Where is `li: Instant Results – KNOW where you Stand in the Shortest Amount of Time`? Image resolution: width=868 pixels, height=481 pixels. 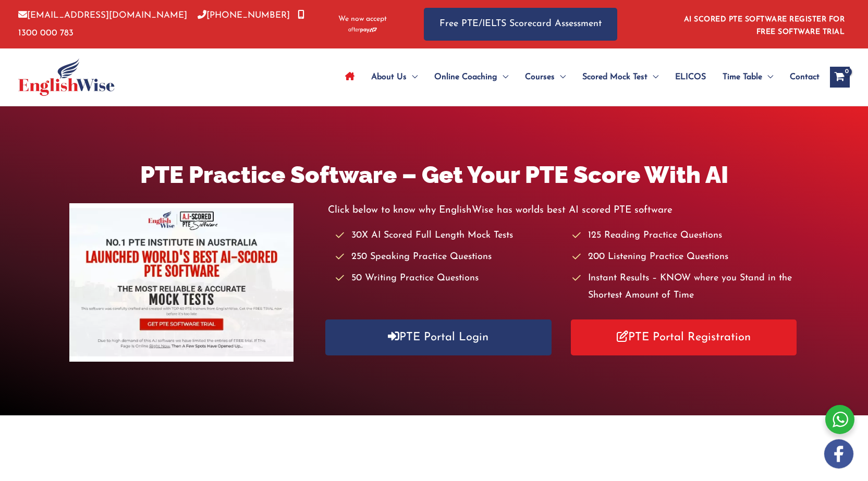 li: Instant Results – KNOW where you Stand in the Shortest Amount of Time is located at coordinates (686, 287).